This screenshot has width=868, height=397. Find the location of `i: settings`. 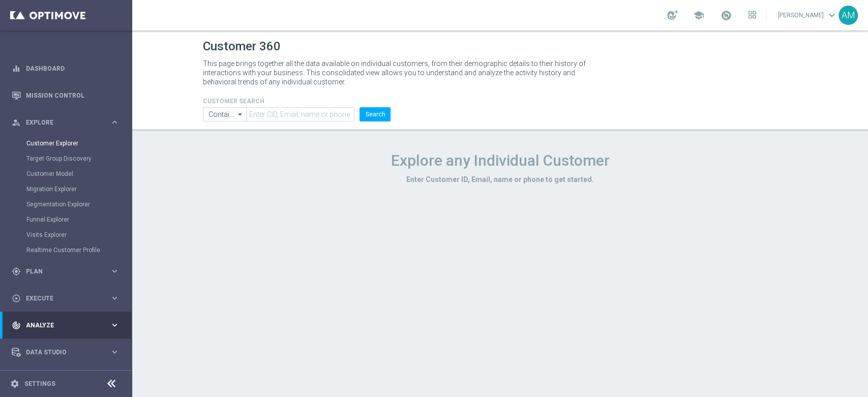

i: settings is located at coordinates (15, 384).